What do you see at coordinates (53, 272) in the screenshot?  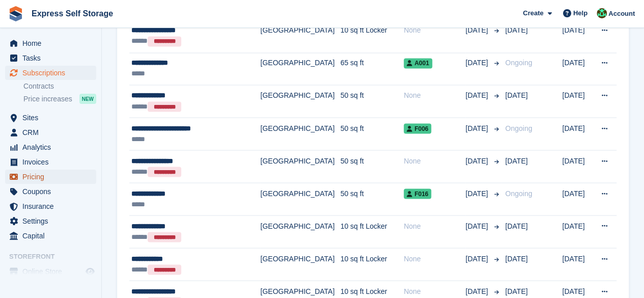 I see `span: Online Store` at bounding box center [53, 272].